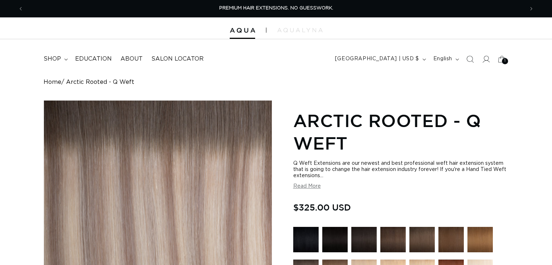 This screenshot has width=552, height=265. Describe the element at coordinates (131, 59) in the screenshot. I see `a: About` at that location.